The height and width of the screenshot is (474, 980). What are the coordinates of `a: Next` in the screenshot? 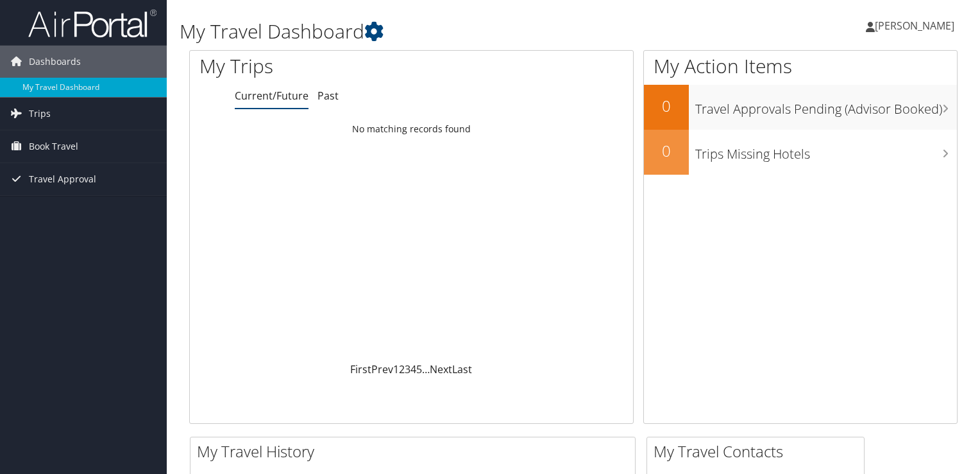 It's located at (441, 369).